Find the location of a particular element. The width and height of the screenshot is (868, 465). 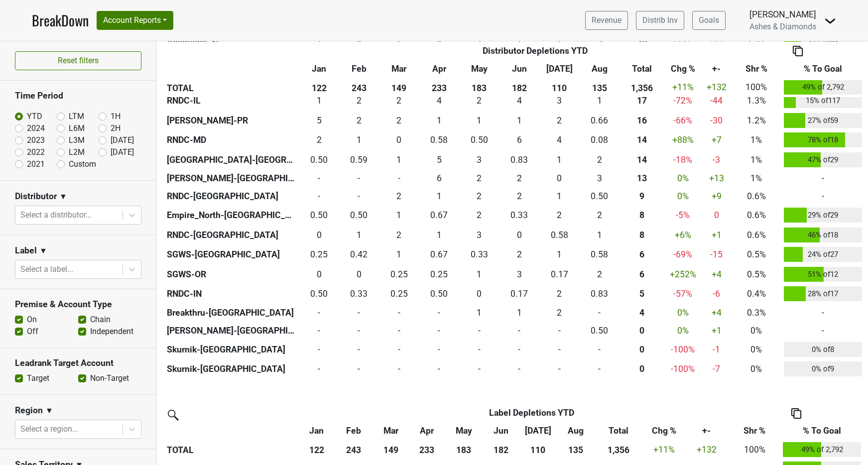

td: 3.75 is located at coordinates (440, 101).